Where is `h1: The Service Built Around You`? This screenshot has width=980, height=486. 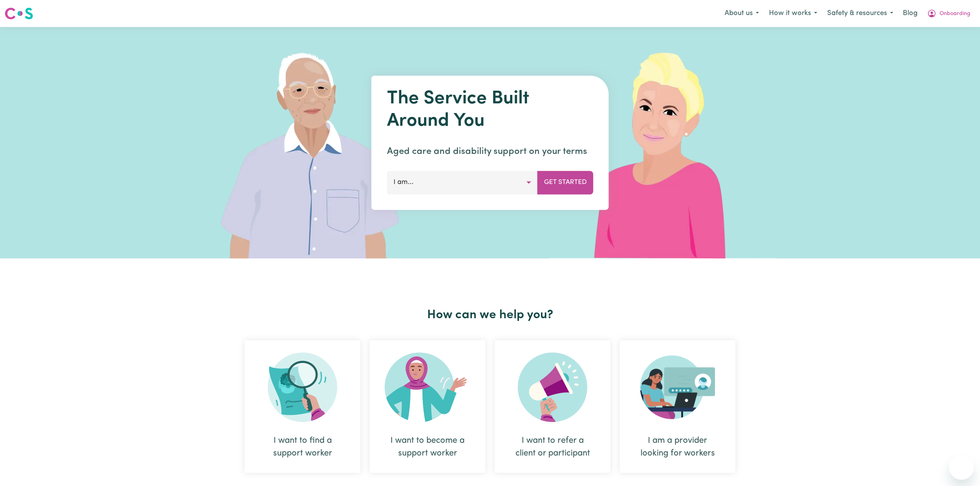 h1: The Service Built Around You is located at coordinates (490, 110).